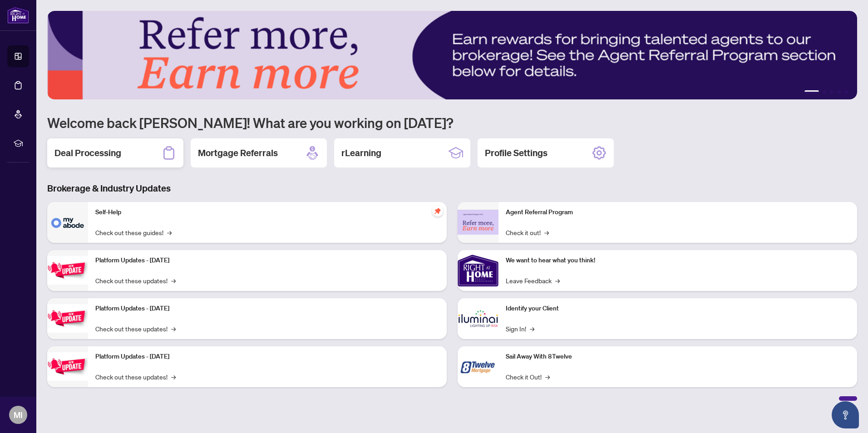 This screenshot has width=868, height=433. I want to click on button: 1, so click(811, 92).